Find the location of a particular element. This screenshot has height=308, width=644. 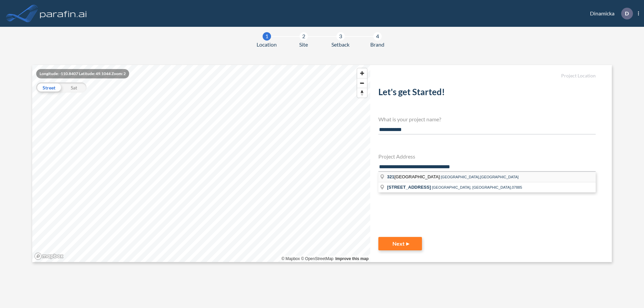

div: 1 is located at coordinates (267, 36).